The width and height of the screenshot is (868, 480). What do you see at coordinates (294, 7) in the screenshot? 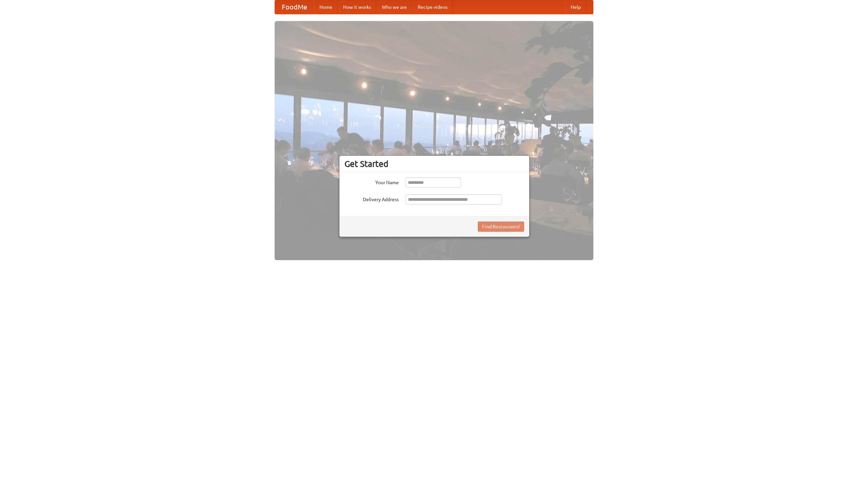
I see `a: FoodMe` at bounding box center [294, 7].